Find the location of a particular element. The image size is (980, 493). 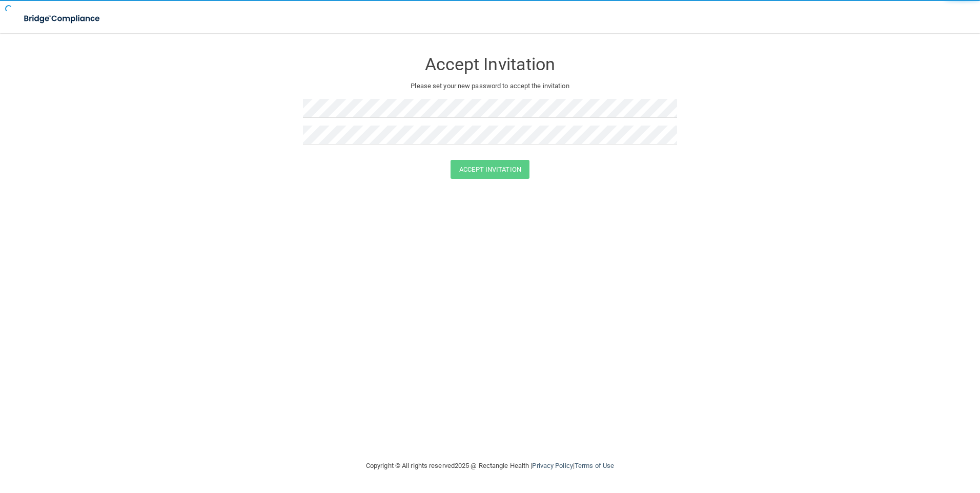

div: Copyright © All rights reserved 2025 @ Rectangle Health | | is located at coordinates (490, 466).